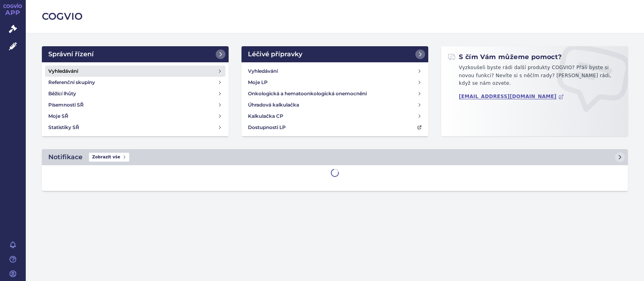 Image resolution: width=644 pixels, height=281 pixels. What do you see at coordinates (335, 54) in the screenshot?
I see `a: Léčivé přípravky` at bounding box center [335, 54].